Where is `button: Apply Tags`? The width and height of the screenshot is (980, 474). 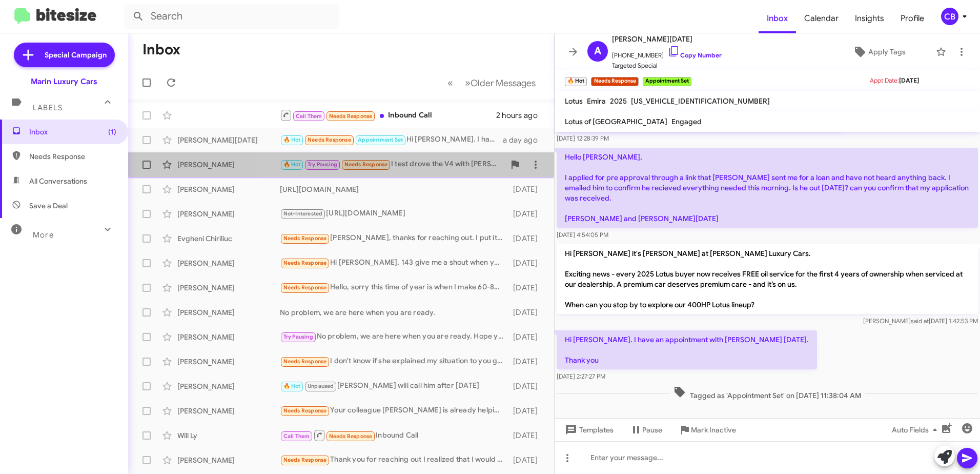
button: Apply Tags is located at coordinates (879, 52).